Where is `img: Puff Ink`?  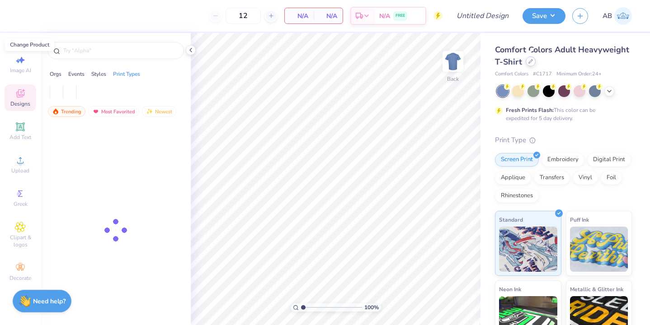 img: Puff Ink is located at coordinates (599, 249).